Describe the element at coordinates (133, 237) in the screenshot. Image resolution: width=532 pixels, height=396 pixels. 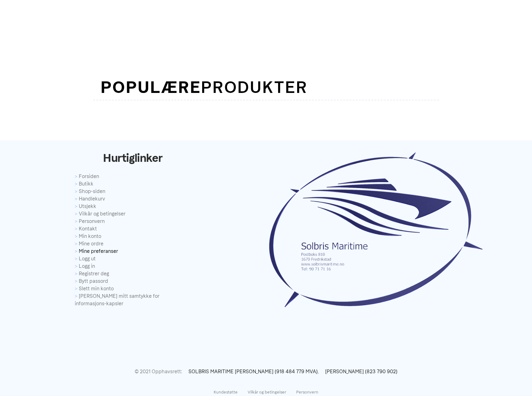
I see `a: Min konto` at that location.